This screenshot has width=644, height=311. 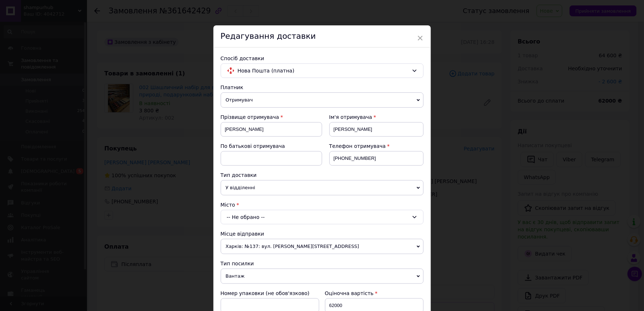 I want to click on div: Номер упаковки (не обов'язково), so click(x=270, y=293).